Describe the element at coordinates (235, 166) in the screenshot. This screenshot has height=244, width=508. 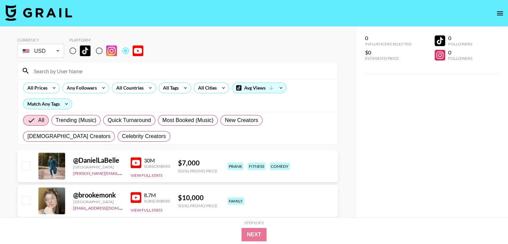
I see `div: prank` at that location.